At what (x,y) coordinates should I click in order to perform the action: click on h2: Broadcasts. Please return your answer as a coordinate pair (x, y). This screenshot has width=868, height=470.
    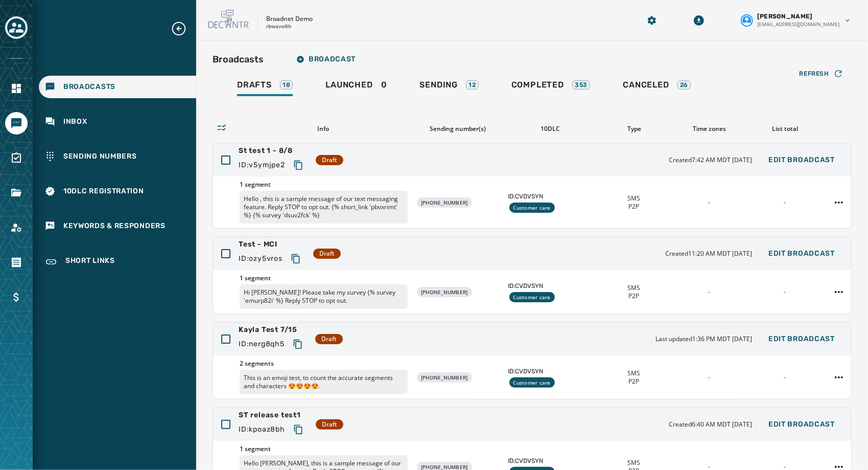
    Looking at the image, I should click on (238, 59).